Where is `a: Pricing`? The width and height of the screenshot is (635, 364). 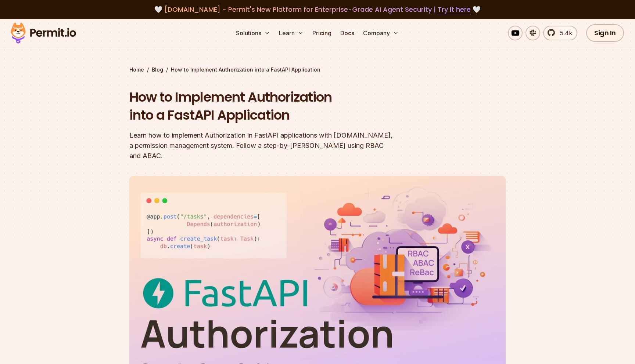
a: Pricing is located at coordinates (322, 33).